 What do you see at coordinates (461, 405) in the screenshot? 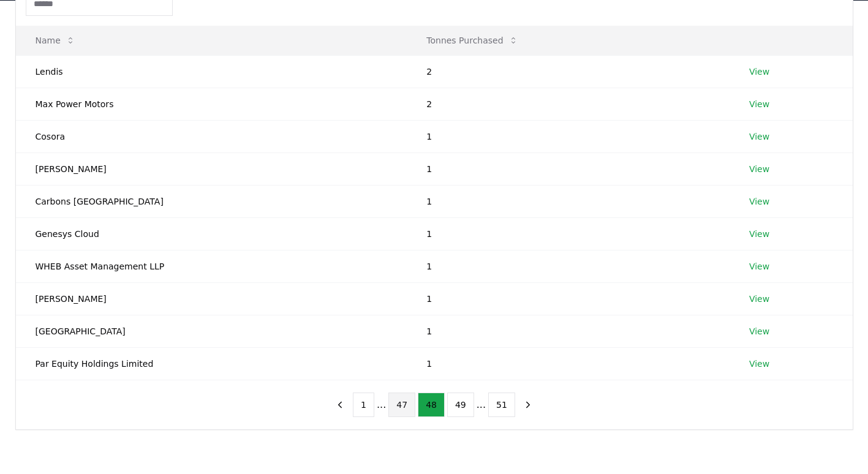
I see `button: 49` at bounding box center [461, 405].